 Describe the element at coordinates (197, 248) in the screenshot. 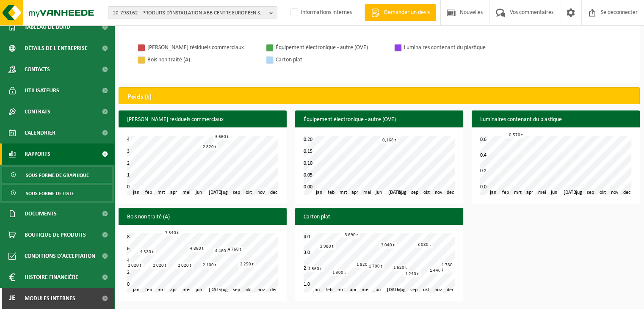

I see `font: 4 860 t` at that location.